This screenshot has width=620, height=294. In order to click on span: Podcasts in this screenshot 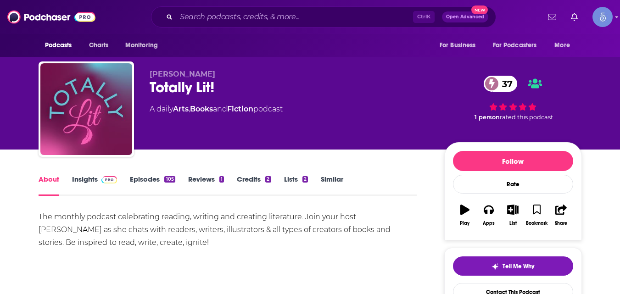, I will do `click(58, 45)`.